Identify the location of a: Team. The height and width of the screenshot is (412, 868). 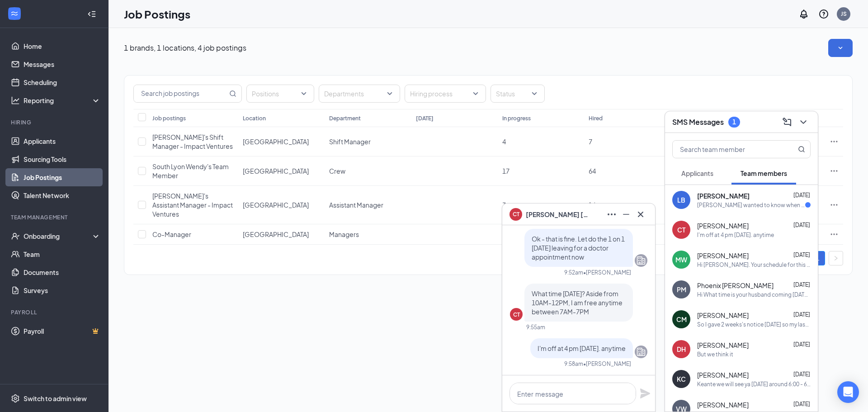
(62, 254).